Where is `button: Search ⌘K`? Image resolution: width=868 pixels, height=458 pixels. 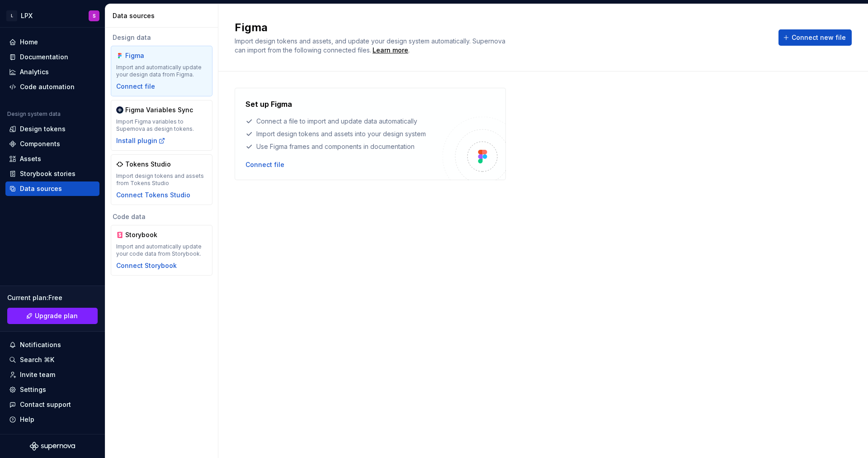 button: Search ⌘K is located at coordinates (52, 360).